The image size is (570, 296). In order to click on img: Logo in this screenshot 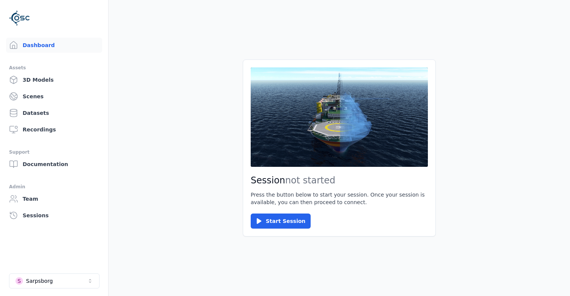, I will do `click(20, 18)`.